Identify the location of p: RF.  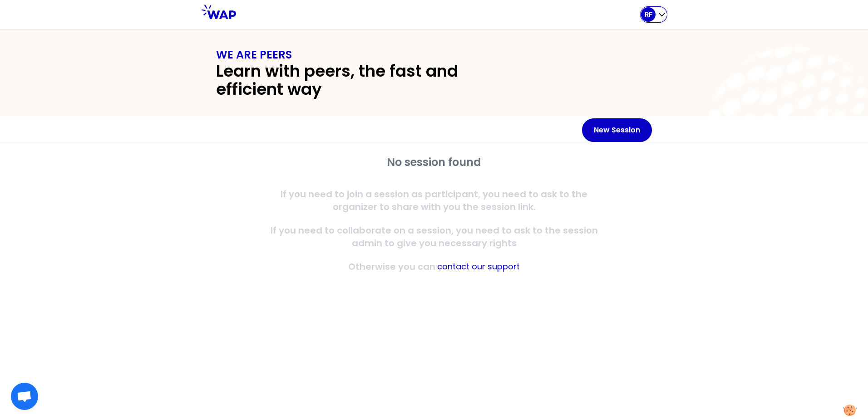
(648, 15).